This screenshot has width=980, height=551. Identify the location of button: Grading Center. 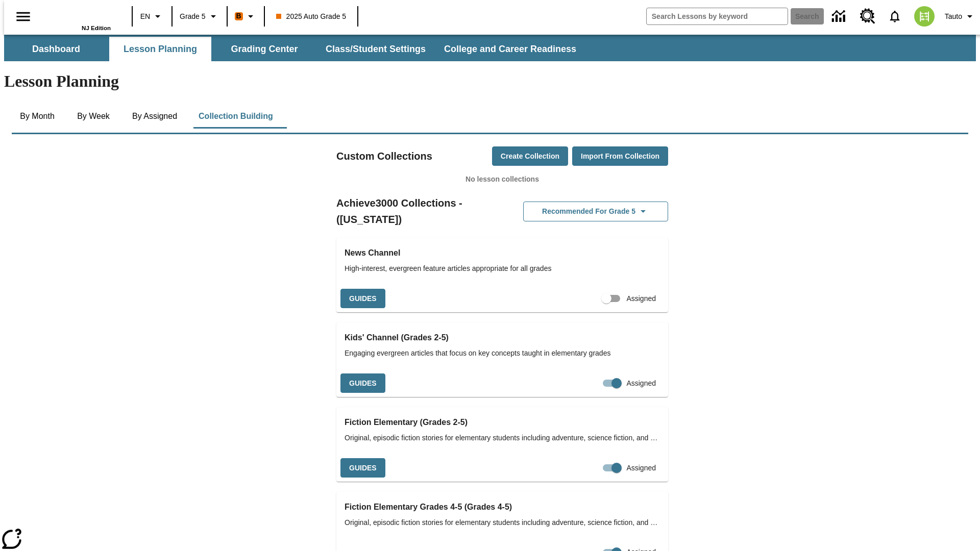
(264, 49).